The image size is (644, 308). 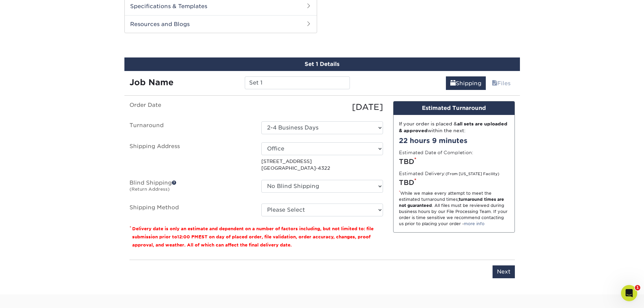 I want to click on label: Estimated Date of Completion:, so click(x=437, y=153).